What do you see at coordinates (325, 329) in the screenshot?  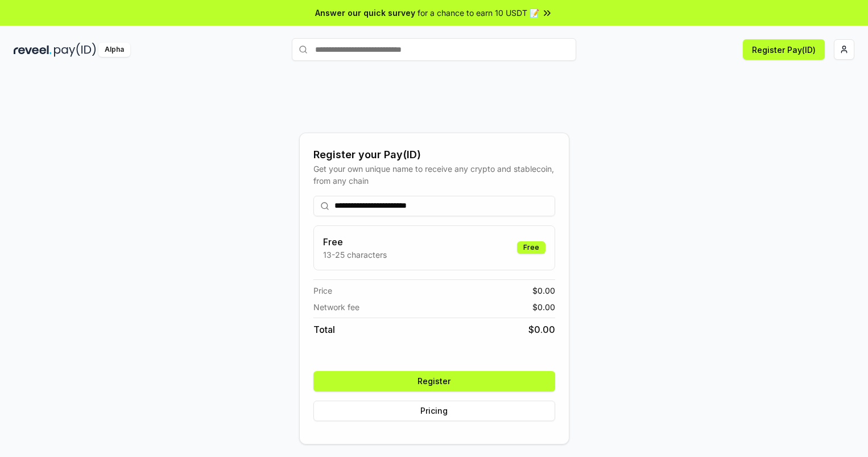 I see `span: Total` at bounding box center [325, 329].